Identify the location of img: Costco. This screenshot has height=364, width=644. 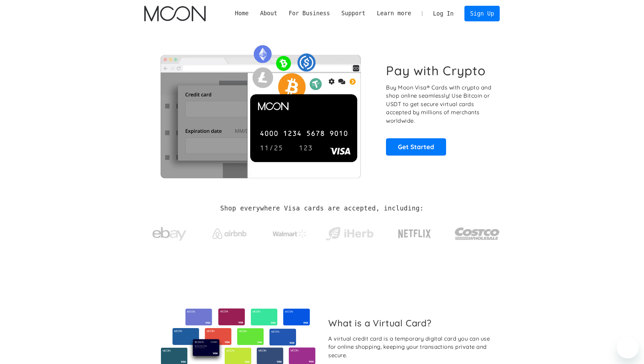
(477, 234).